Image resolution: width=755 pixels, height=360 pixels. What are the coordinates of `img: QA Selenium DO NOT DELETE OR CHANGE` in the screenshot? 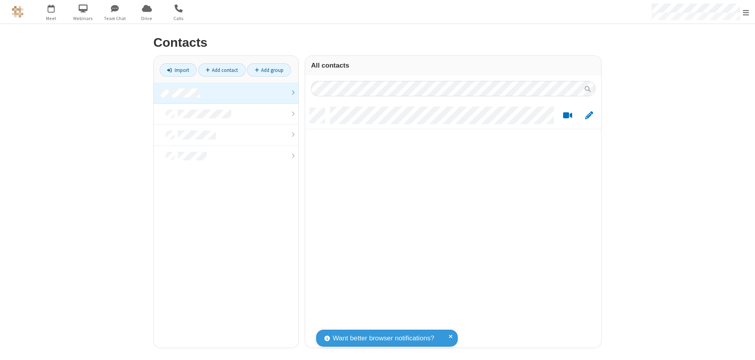 It's located at (18, 12).